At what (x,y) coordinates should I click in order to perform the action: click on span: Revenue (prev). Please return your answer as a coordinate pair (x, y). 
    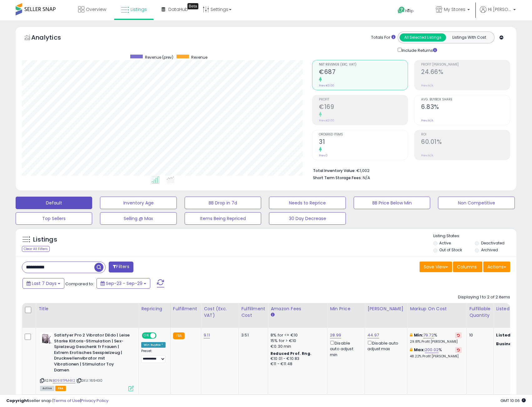
    Looking at the image, I should click on (159, 57).